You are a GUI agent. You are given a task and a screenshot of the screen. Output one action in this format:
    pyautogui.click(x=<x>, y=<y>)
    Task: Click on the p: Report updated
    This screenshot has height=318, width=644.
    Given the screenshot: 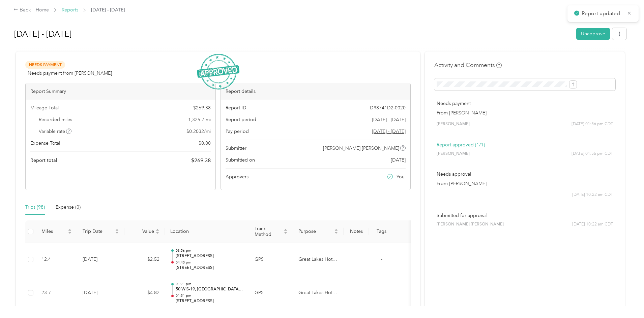 What is the action you would take?
    pyautogui.click(x=602, y=13)
    